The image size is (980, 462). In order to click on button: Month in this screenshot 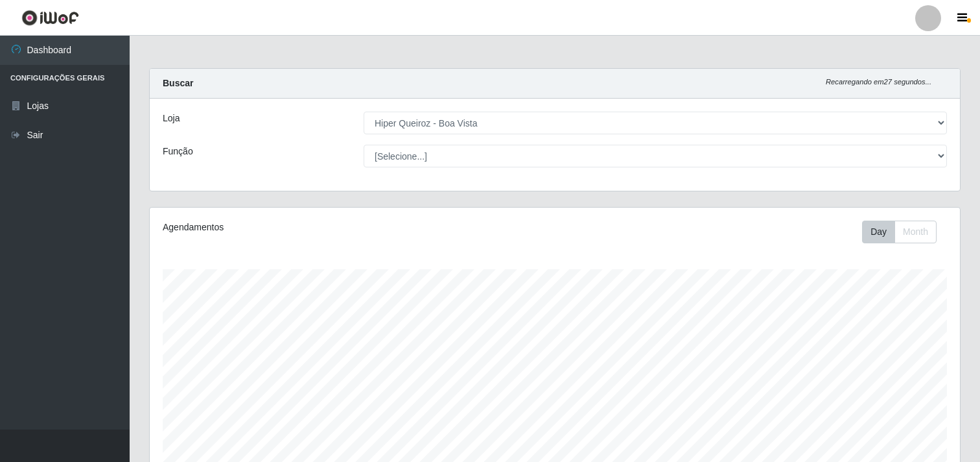, I will do `click(916, 231)`.